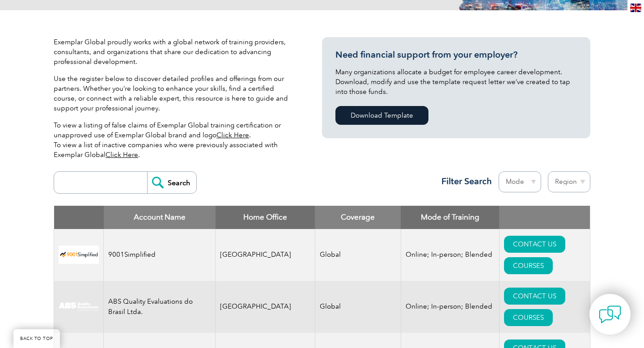  I want to click on th: : activate to sort column ascending, so click(544, 217).